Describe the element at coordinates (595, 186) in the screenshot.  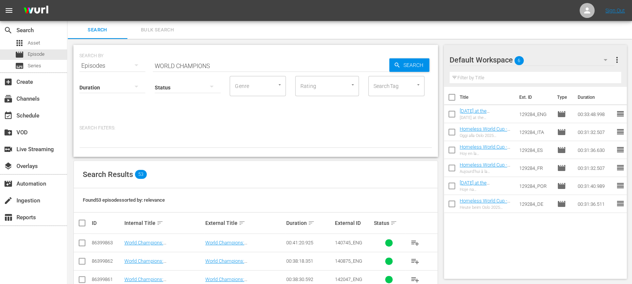
I see `td: 00:31:40.989` at that location.